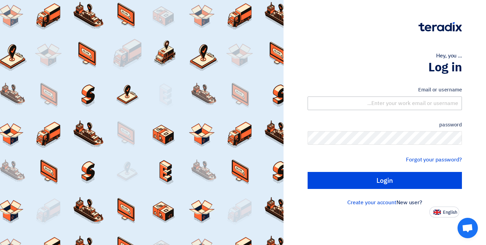 The image size is (486, 245). I want to click on a: Forgot your password?, so click(434, 160).